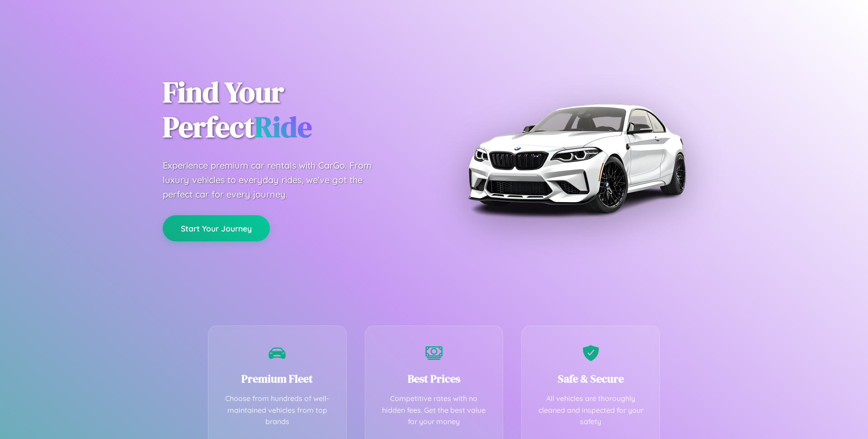 Image resolution: width=868 pixels, height=439 pixels. I want to click on p: Choose from hundreds of well-maintained vehicles from top brands, so click(277, 410).